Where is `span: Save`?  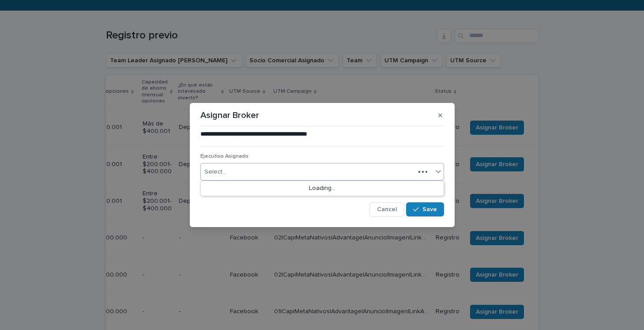
span: Save is located at coordinates (429, 210).